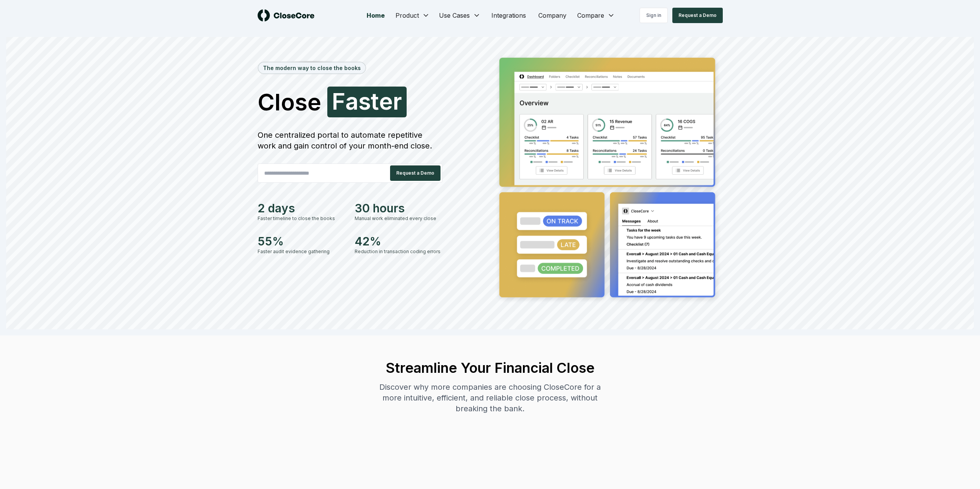 This screenshot has width=980, height=489. Describe the element at coordinates (375, 15) in the screenshot. I see `a: Home` at that location.